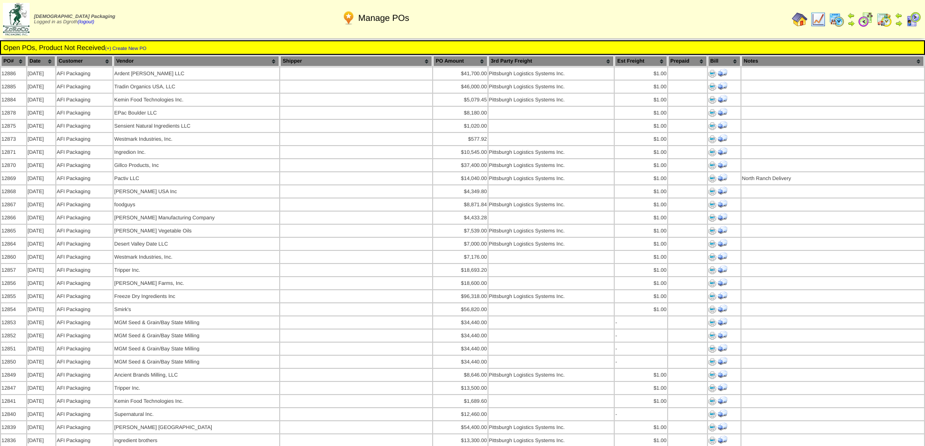  I want to click on td: Freeze Dry Ingredients Inc, so click(196, 296).